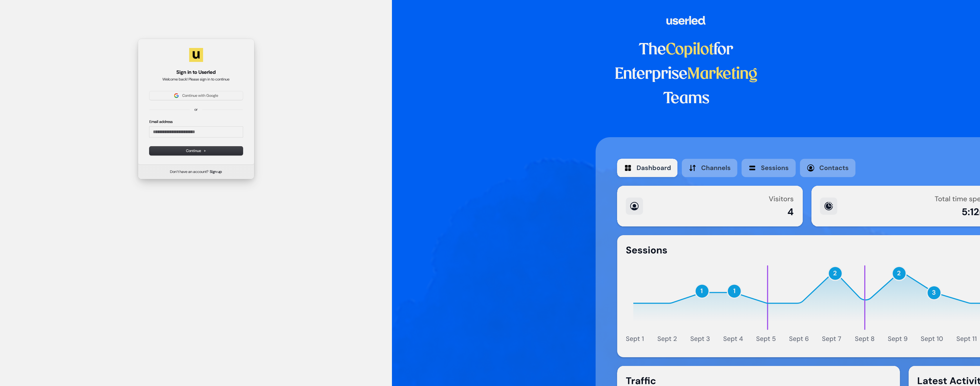 Image resolution: width=980 pixels, height=386 pixels. Describe the element at coordinates (196, 151) in the screenshot. I see `button: Continue` at that location.